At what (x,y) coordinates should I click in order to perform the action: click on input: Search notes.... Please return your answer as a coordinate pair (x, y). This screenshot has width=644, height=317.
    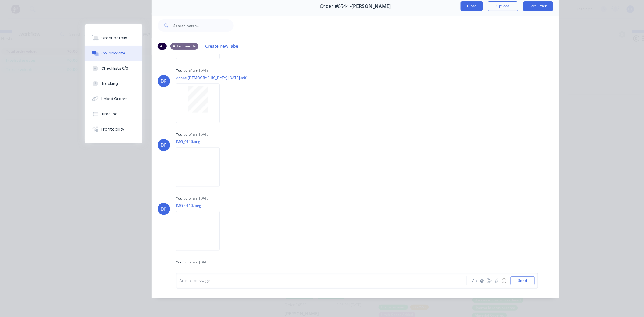
    Looking at the image, I should click on (203, 26).